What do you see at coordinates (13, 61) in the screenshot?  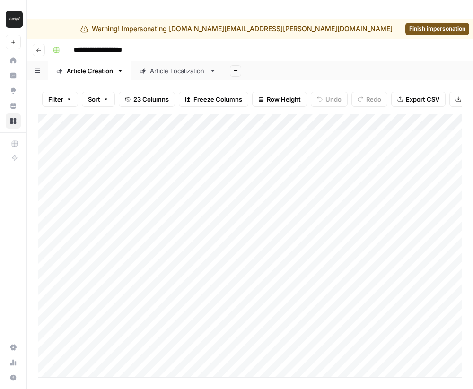 I see `a: Home` at bounding box center [13, 61].